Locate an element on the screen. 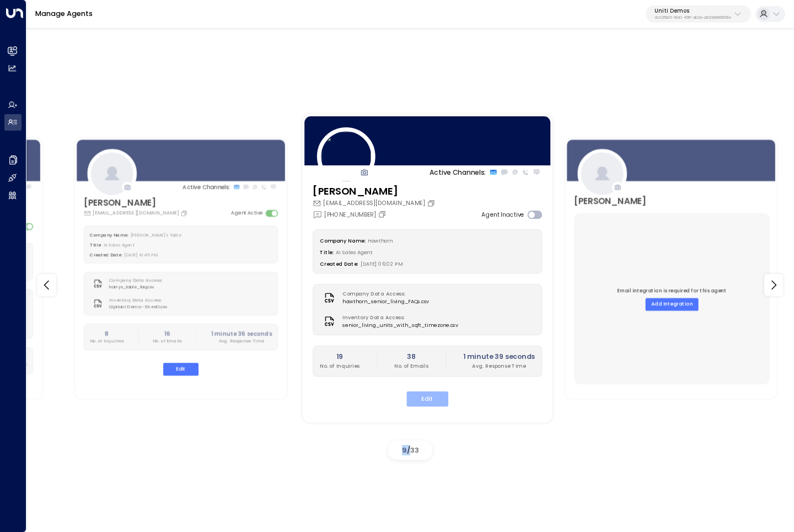 The image size is (794, 532). span: senior_living_units_with_sqft_timezone.csv is located at coordinates (401, 325).